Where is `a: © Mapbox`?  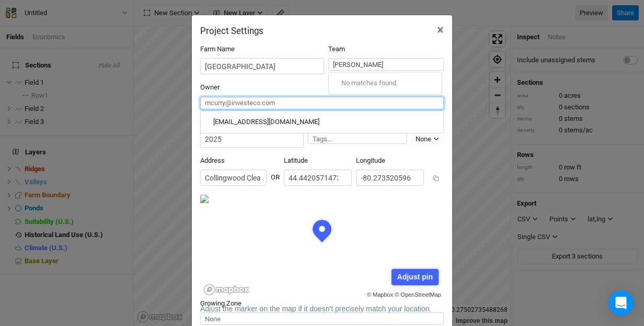
a: © Mapbox is located at coordinates (380, 294).